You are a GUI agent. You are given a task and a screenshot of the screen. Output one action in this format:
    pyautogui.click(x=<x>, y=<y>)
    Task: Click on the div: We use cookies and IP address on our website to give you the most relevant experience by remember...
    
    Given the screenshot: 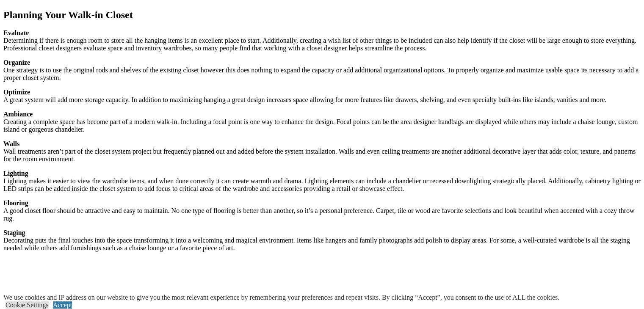 What is the action you would take?
    pyautogui.click(x=281, y=297)
    